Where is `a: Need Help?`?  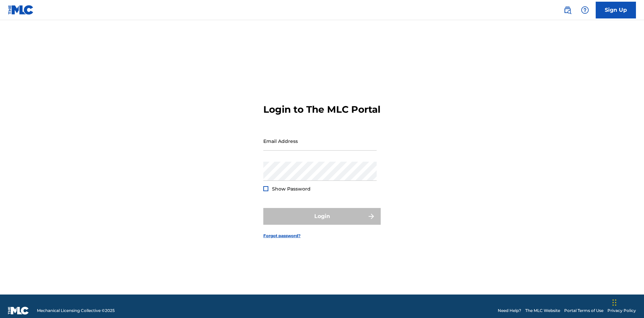 a: Need Help? is located at coordinates (510, 311).